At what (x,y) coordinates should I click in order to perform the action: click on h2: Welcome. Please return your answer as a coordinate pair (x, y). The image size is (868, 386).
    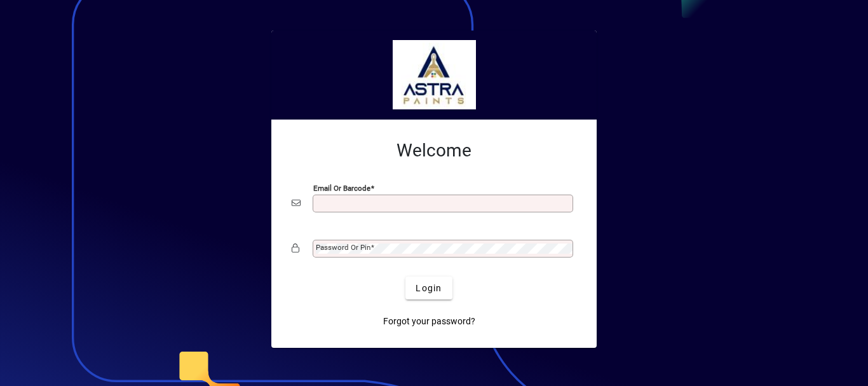
    Looking at the image, I should click on (434, 150).